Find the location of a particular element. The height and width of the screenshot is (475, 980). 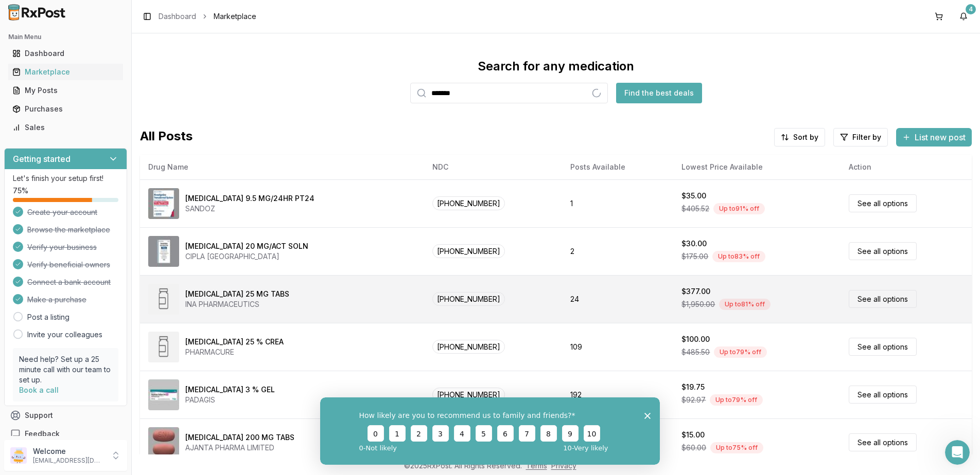

img: RxPost Logo is located at coordinates (37, 12).